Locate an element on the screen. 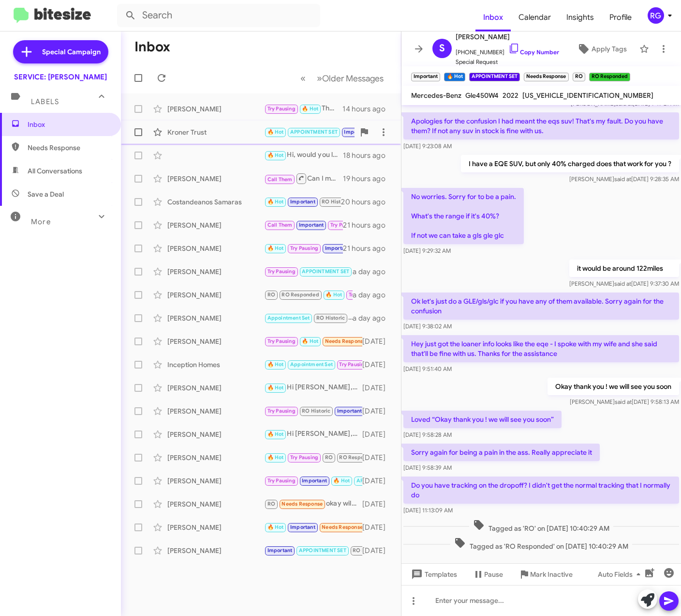 This screenshot has width=681, height=616. a: Special Campaign is located at coordinates (61, 52).